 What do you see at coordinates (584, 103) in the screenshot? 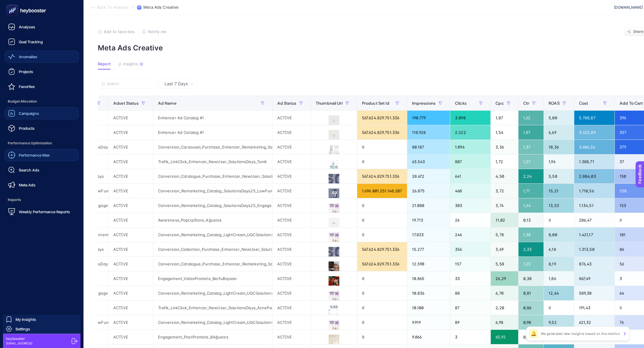
I see `span: Cost` at bounding box center [584, 103].